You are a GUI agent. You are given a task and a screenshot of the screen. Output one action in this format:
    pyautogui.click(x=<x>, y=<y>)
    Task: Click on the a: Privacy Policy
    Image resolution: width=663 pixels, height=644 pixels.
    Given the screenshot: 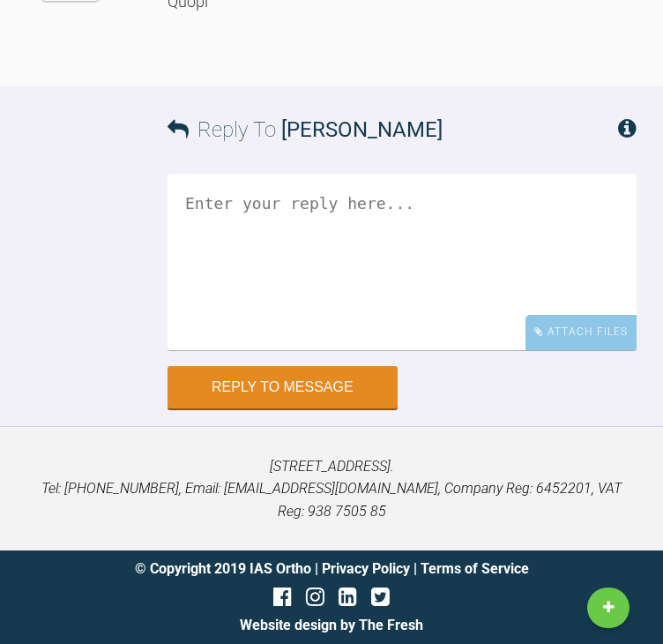 What is the action you would take?
    pyautogui.click(x=366, y=569)
    